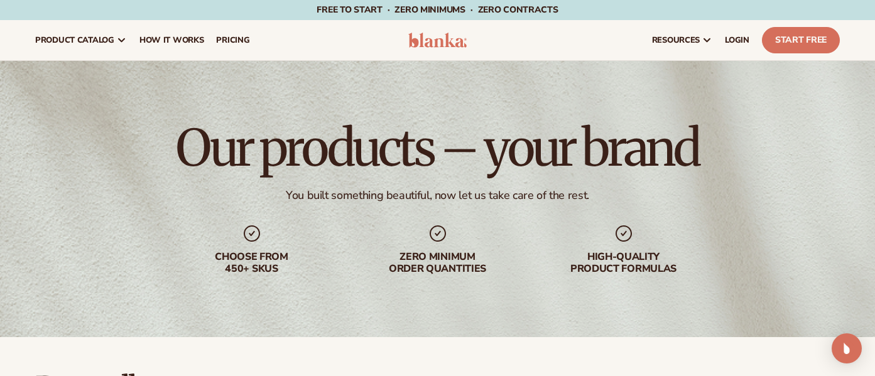  What do you see at coordinates (81, 40) in the screenshot?
I see `a: product catalog` at bounding box center [81, 40].